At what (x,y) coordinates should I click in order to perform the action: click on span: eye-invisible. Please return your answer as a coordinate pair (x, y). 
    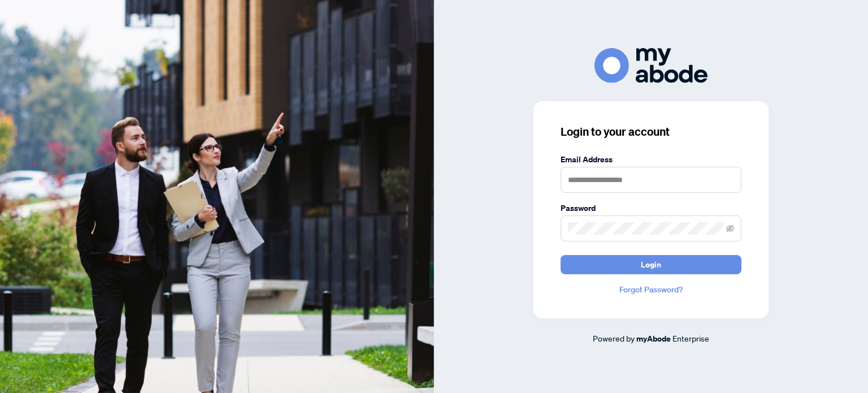
    Looking at the image, I should click on (730, 228).